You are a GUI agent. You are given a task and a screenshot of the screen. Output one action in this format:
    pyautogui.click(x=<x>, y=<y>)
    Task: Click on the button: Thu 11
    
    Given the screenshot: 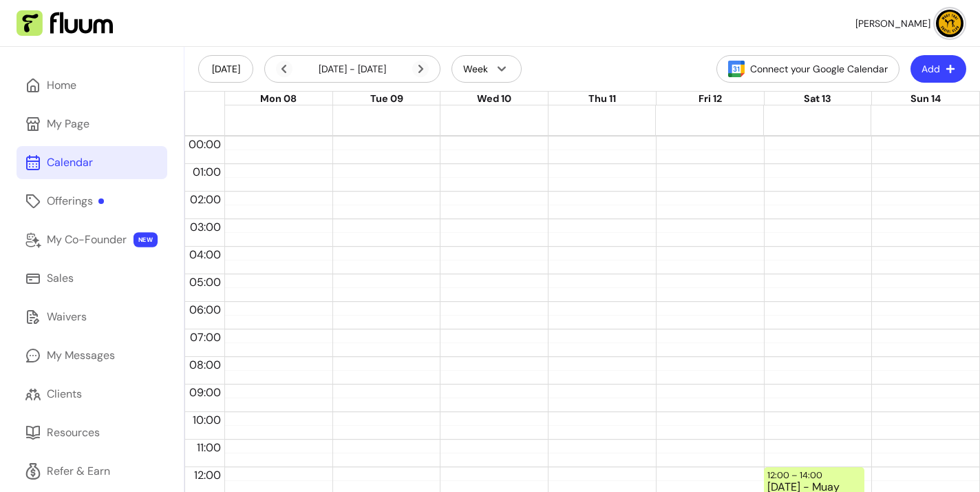 What is the action you would take?
    pyautogui.click(x=602, y=99)
    